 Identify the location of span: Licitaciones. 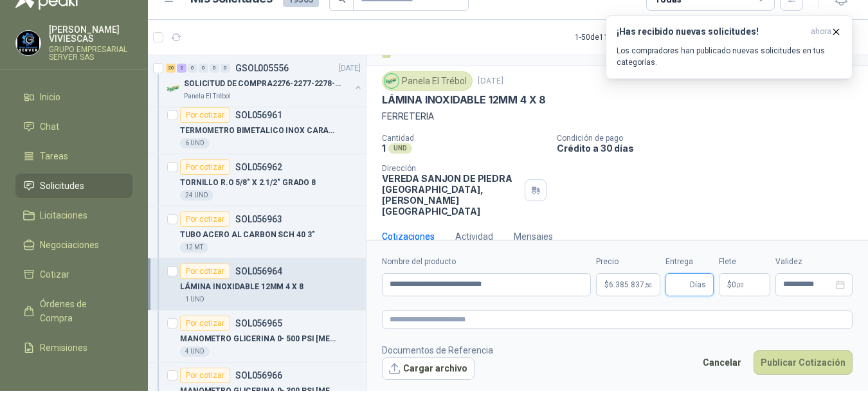
(64, 215).